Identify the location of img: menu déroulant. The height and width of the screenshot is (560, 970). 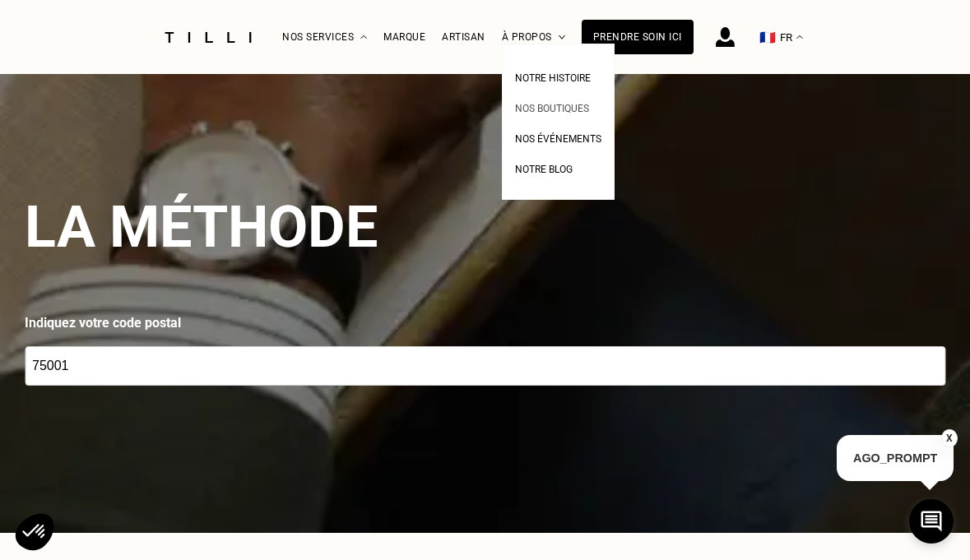
(799, 37).